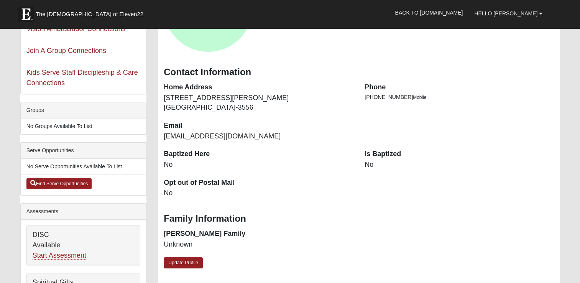  What do you see at coordinates (259, 183) in the screenshot?
I see `dt: Opt out of Postal Mail` at bounding box center [259, 183].